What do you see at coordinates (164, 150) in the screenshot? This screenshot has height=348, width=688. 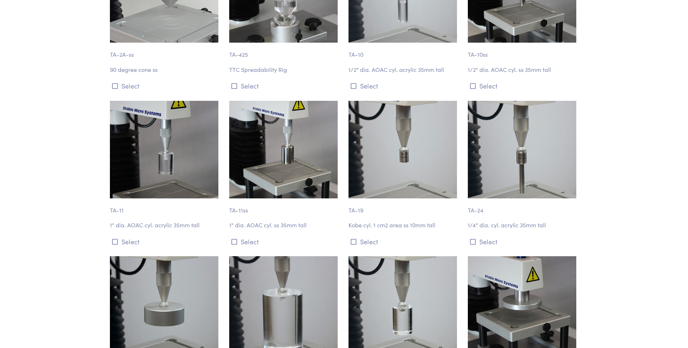 I see `img: cylinder_ta-11_1-inch-diameter.jpg` at bounding box center [164, 150].